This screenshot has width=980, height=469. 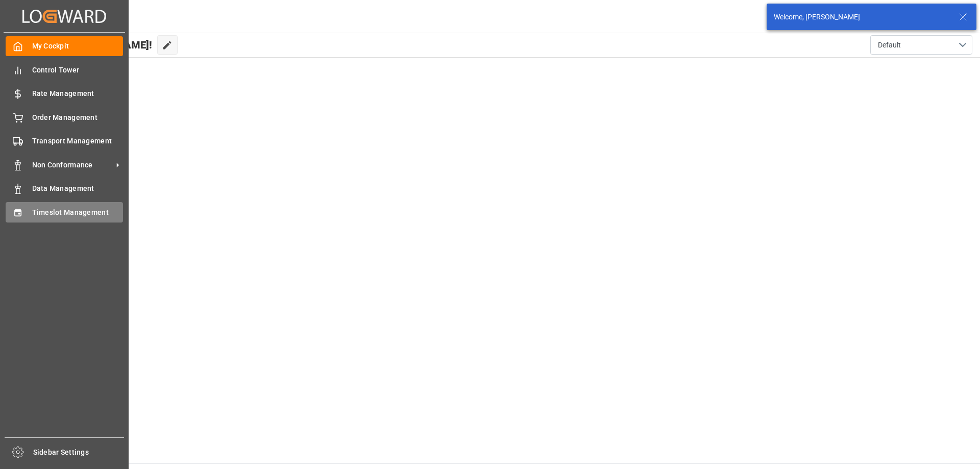 What do you see at coordinates (77, 212) in the screenshot?
I see `span: Timeslot Management` at bounding box center [77, 212].